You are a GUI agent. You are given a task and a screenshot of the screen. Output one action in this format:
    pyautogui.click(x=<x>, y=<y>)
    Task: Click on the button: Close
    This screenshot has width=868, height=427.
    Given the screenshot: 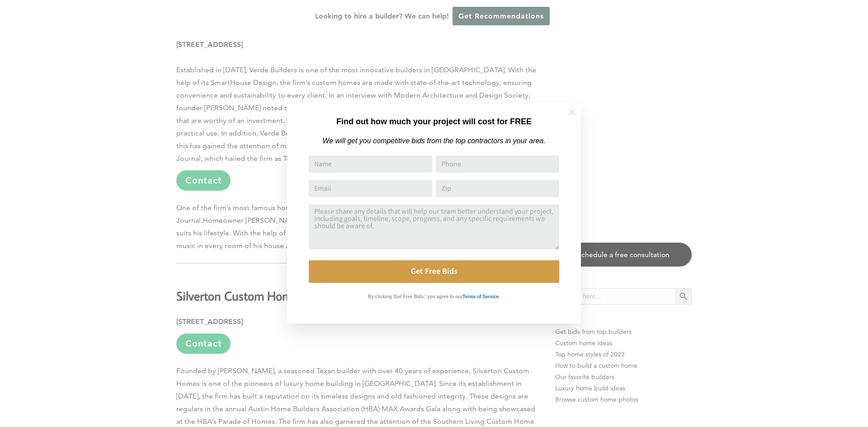 What is the action you would take?
    pyautogui.click(x=572, y=112)
    